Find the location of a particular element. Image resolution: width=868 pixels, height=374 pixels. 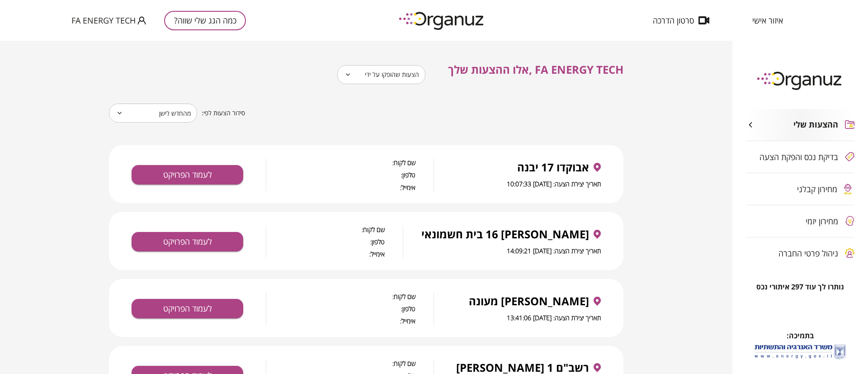

span: מחירון קבלני is located at coordinates (817, 189).